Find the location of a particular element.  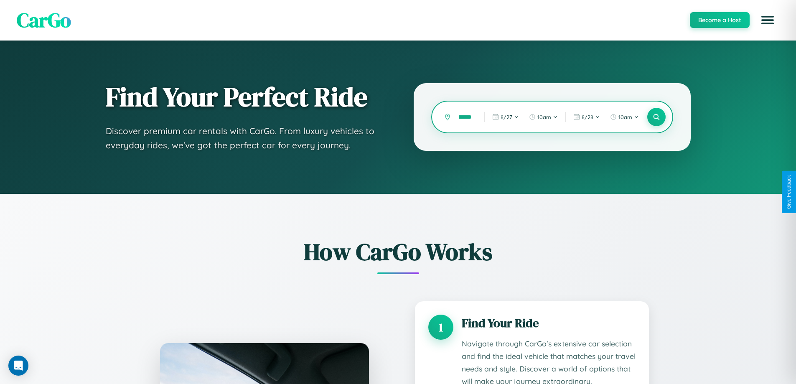

button: Open menu is located at coordinates (767, 20).